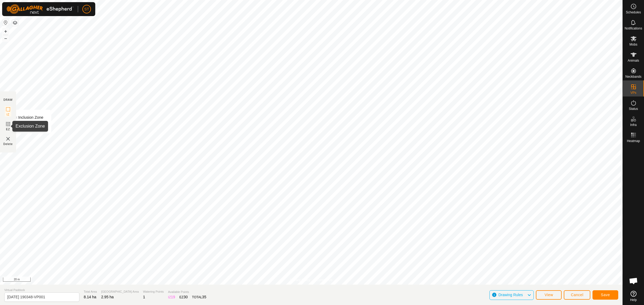 The image size is (644, 305). Describe the element at coordinates (153, 292) in the screenshot. I see `span: Watering Points` at that location.